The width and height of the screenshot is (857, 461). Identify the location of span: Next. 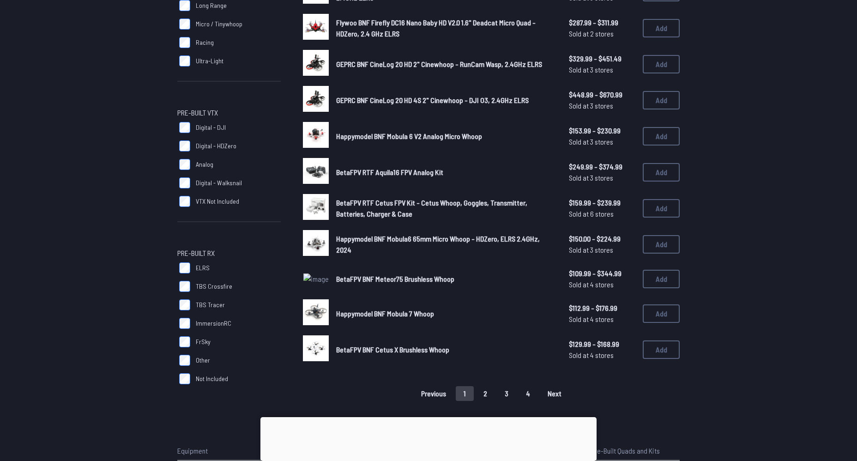
(554, 393).